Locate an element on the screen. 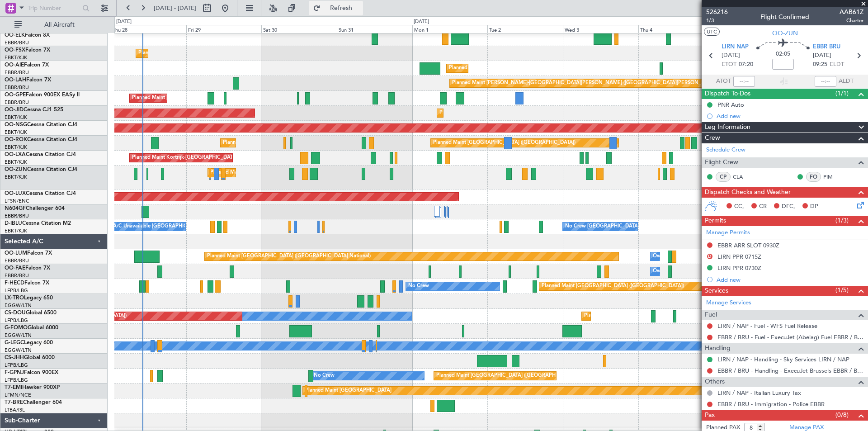 This screenshot has height=431, width=868. span: OO-AIE is located at coordinates (14, 65).